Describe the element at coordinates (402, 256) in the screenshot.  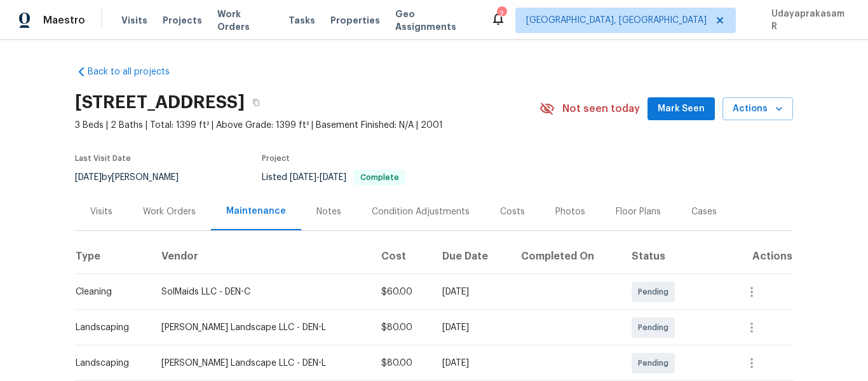
I see `th: Cost` at that location.